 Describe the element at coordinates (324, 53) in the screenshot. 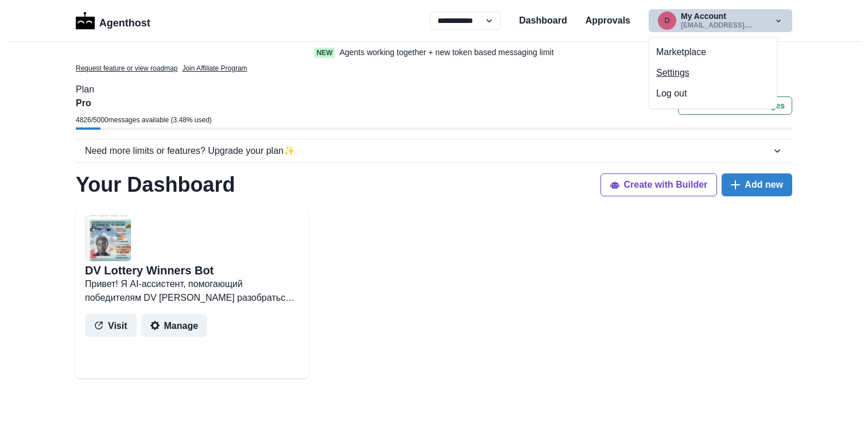

I see `span: New` at that location.